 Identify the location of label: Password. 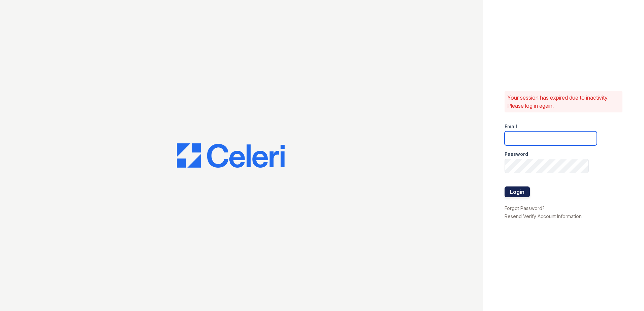
(516, 154).